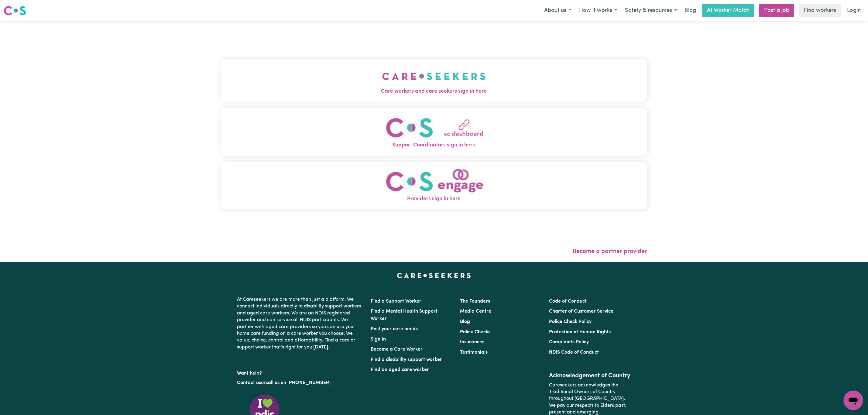  Describe the element at coordinates (728, 11) in the screenshot. I see `a: AI Worker Match` at that location.